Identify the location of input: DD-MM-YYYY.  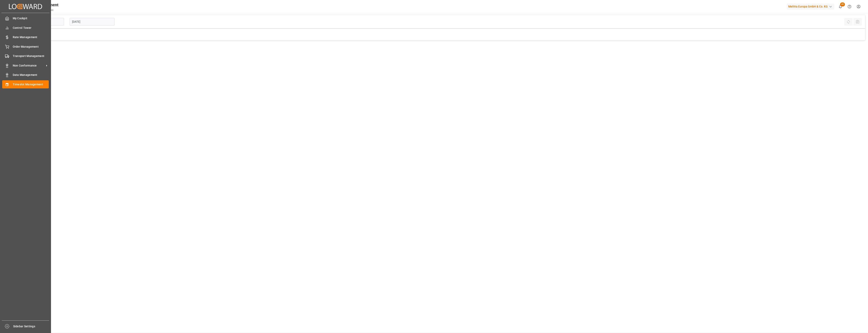
(92, 22).